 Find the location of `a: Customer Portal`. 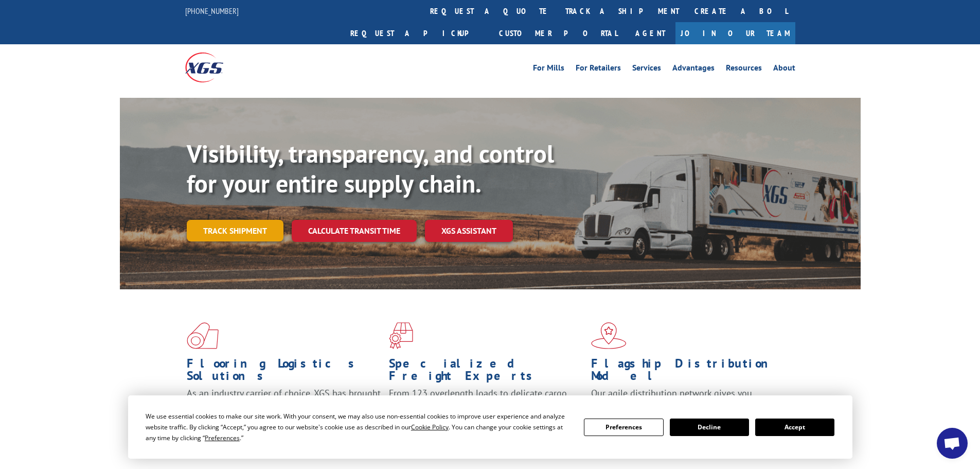

a: Customer Portal is located at coordinates (559, 33).